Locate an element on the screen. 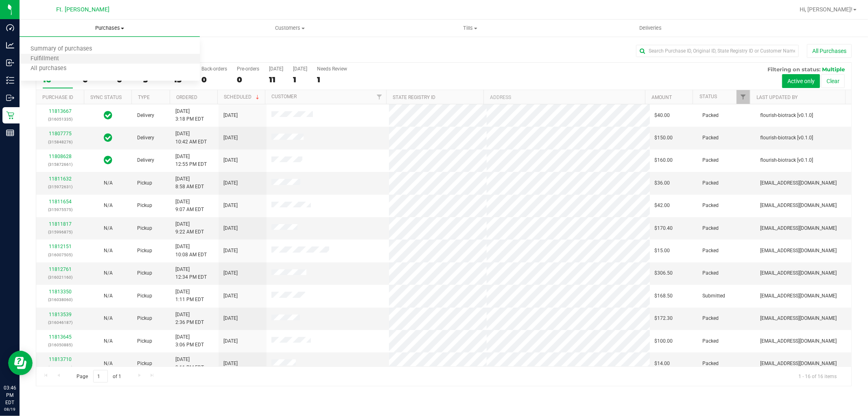  a: 11813539 is located at coordinates (60, 314).